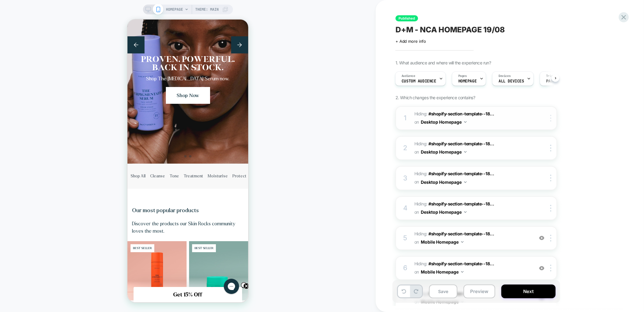 This screenshot has width=644, height=312. I want to click on p: Discover the products our Skin Rocks community loves the most., so click(60, 208).